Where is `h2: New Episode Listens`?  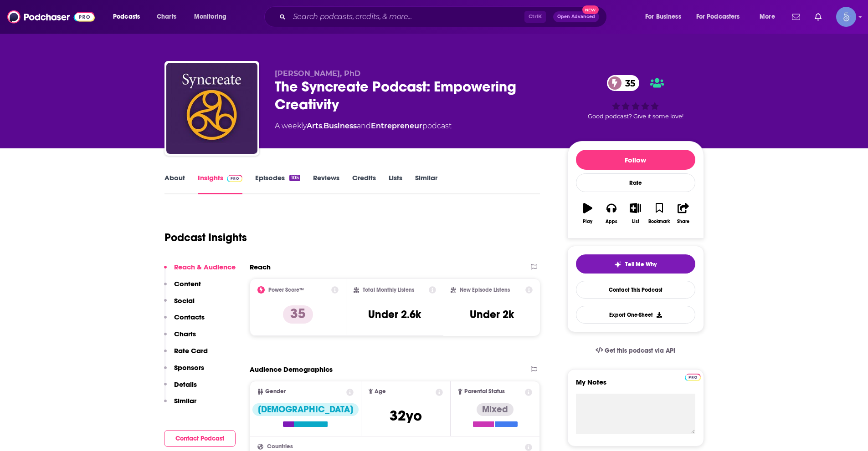 h2: New Episode Listens is located at coordinates (485, 290).